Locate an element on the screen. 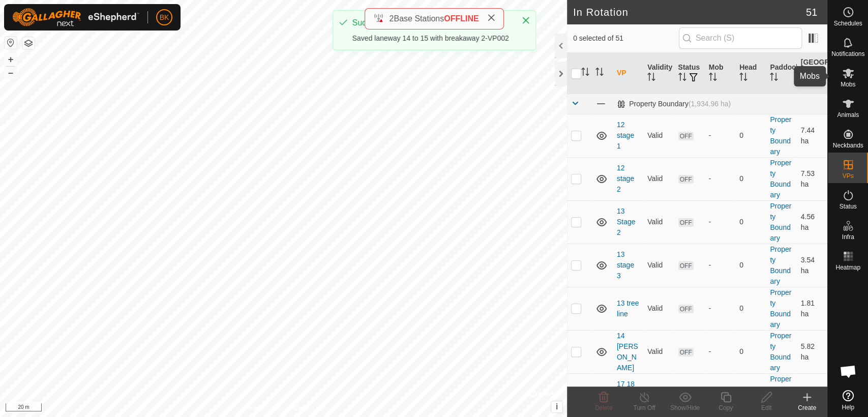  th: Status is located at coordinates (689, 73).